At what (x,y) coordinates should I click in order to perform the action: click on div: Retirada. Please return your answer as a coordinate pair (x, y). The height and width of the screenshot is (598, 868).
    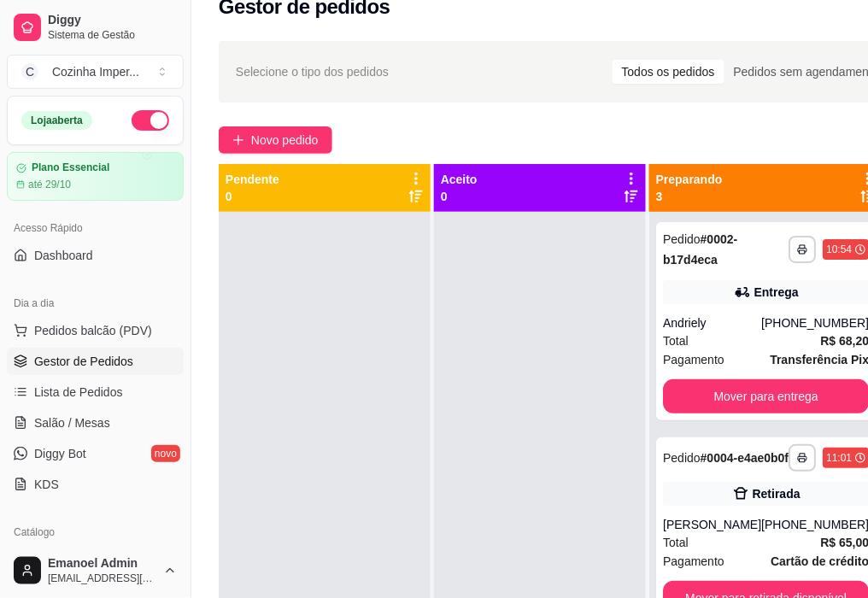
    Looking at the image, I should click on (776, 494).